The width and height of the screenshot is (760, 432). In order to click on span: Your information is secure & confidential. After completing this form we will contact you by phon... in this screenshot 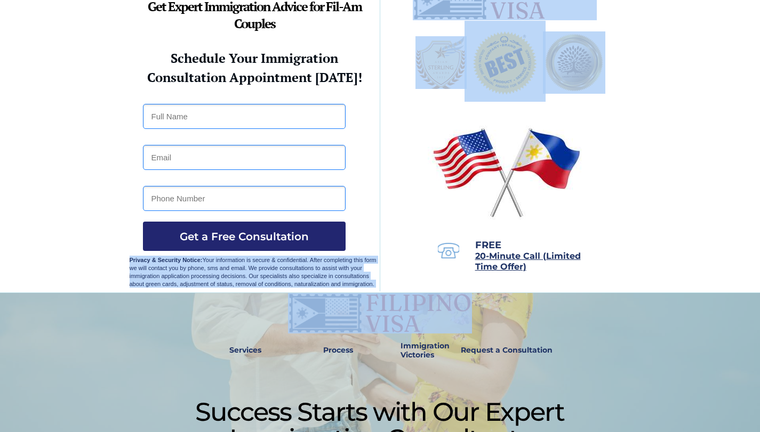, I will do `click(253, 272)`.